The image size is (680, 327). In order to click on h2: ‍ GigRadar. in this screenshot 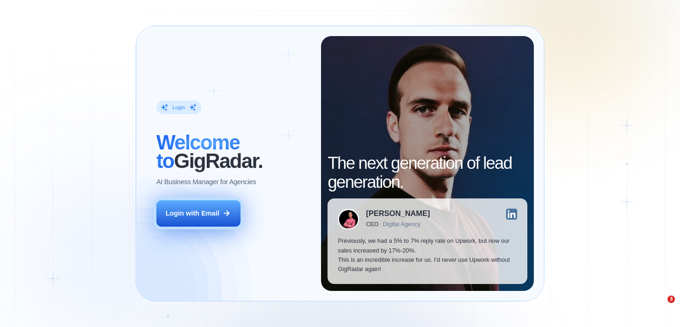, I will do `click(234, 152)`.